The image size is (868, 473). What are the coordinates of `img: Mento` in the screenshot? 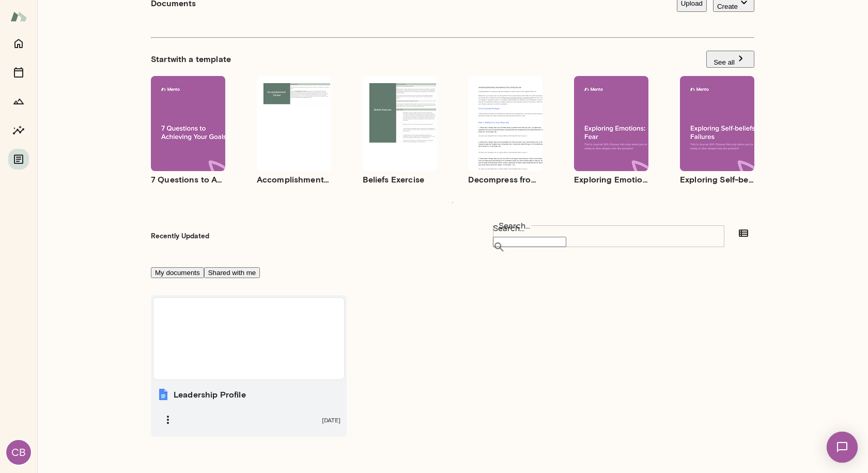 It's located at (18, 17).